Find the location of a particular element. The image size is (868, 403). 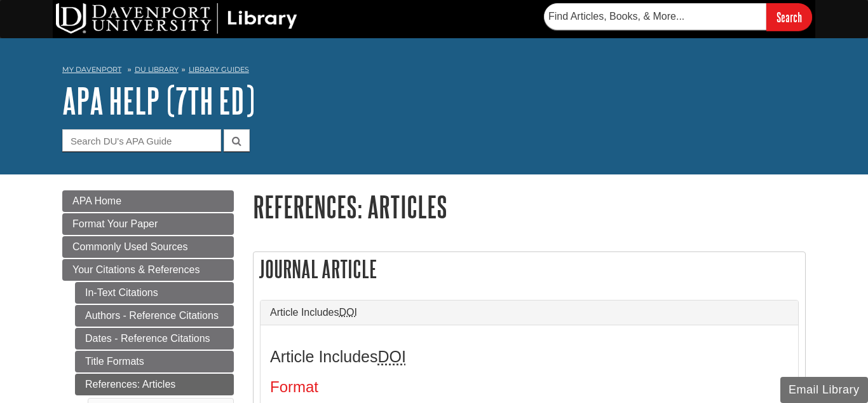

img: DU Library is located at coordinates (177, 18).